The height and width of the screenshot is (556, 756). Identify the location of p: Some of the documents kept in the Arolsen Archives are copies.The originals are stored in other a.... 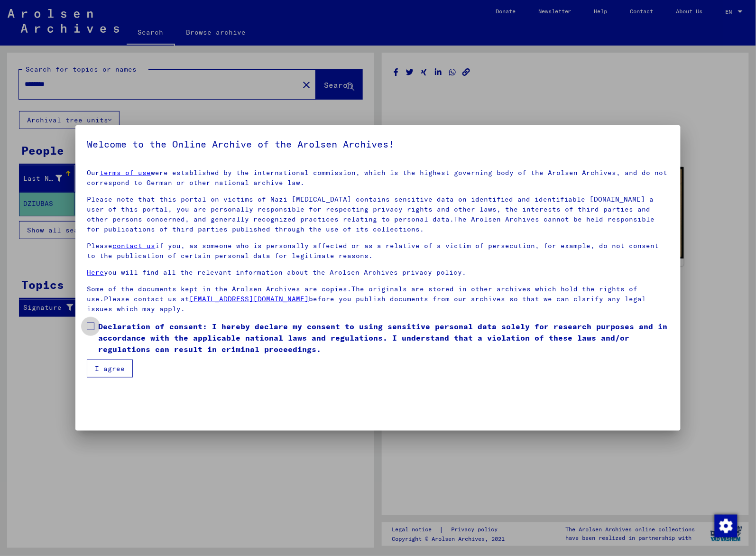
(378, 299).